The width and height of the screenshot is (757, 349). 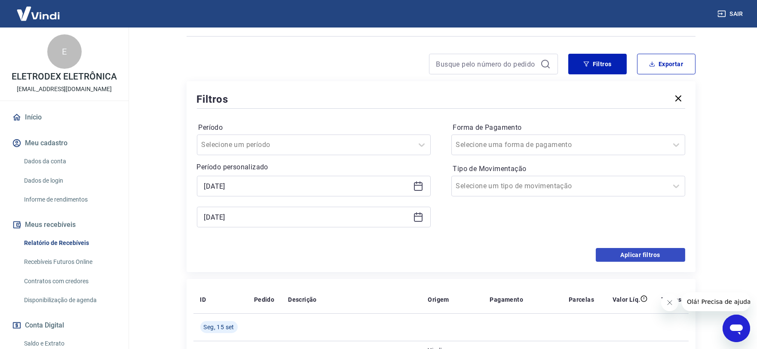 What do you see at coordinates (598, 64) in the screenshot?
I see `button: Filtros` at bounding box center [598, 64].